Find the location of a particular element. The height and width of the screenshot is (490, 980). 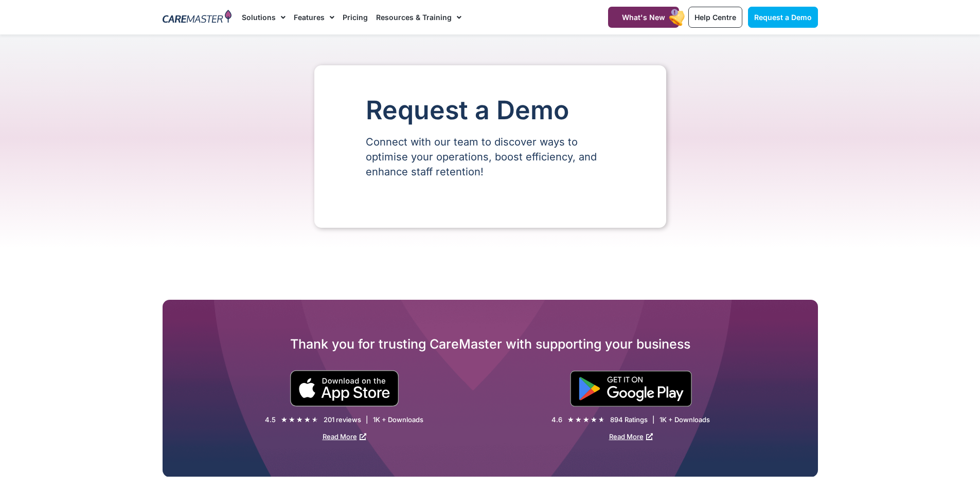

p: Connect with our team to discover ways to optimise your operations, boost efficiency, and enhance... is located at coordinates (490, 157).